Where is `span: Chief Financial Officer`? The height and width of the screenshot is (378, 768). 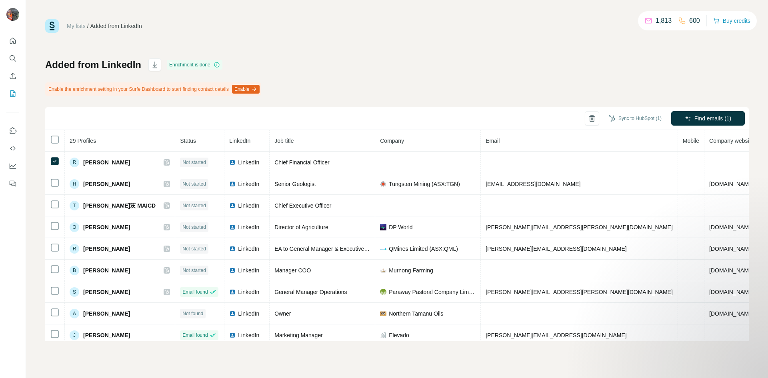 span: Chief Financial Officer is located at coordinates (302, 162).